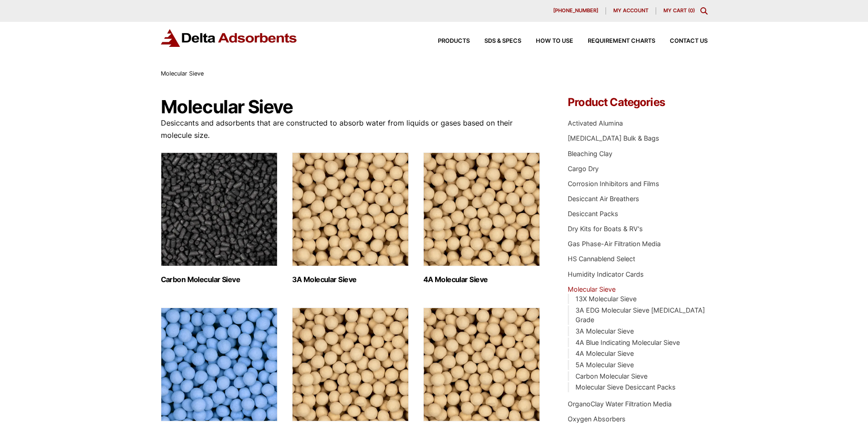  Describe the element at coordinates (482, 218) in the screenshot. I see `a: Visit product category 4A Molecular Sieve` at that location.